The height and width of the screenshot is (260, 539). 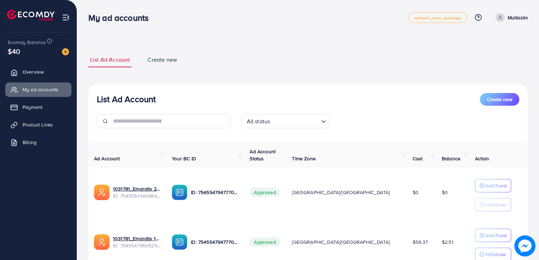 I want to click on span: My ad accounts, so click(x=40, y=89).